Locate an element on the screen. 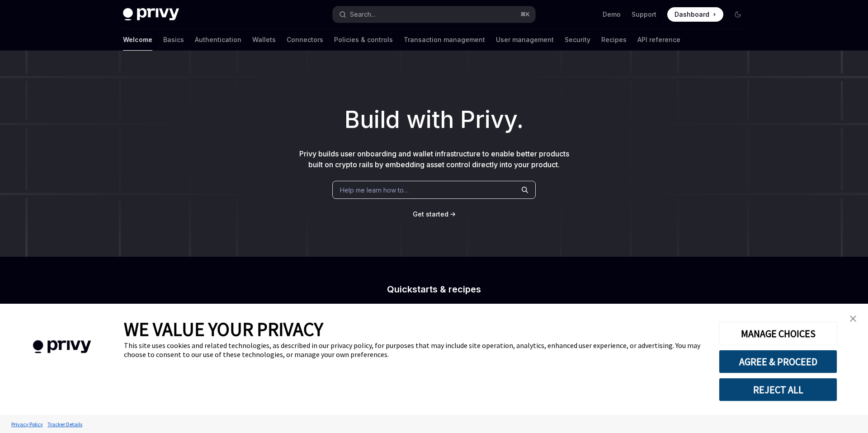 The image size is (868, 433). img: close banner is located at coordinates (853, 319).